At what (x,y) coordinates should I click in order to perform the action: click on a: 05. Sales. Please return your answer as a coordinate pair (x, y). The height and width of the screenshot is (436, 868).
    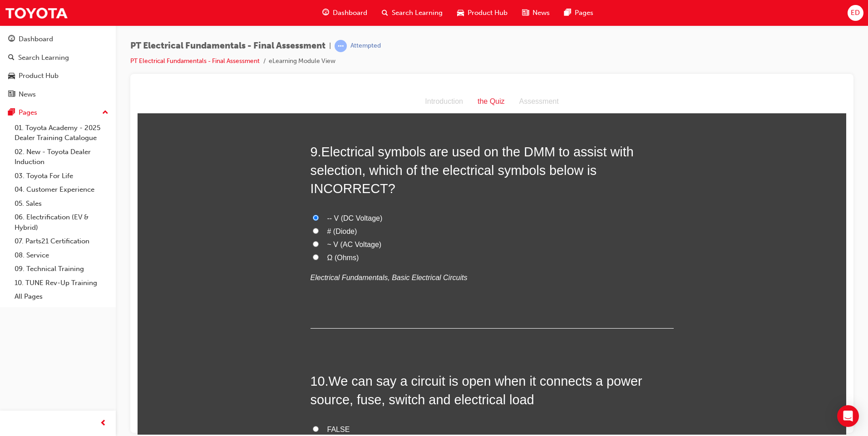
    Looking at the image, I should click on (61, 204).